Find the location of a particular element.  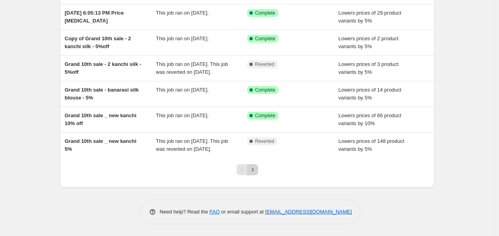

span: Need help? Read the is located at coordinates (184, 211).